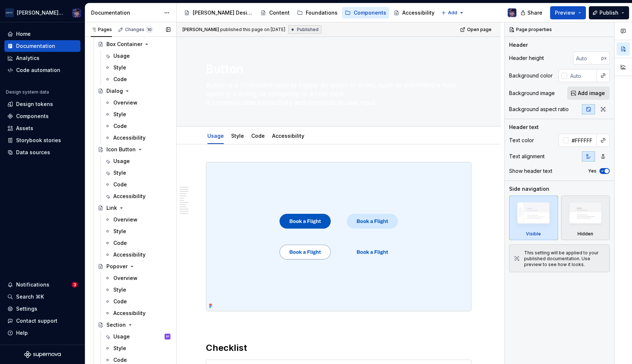  What do you see at coordinates (43, 285) in the screenshot?
I see `button: Notifications3` at bounding box center [43, 285].